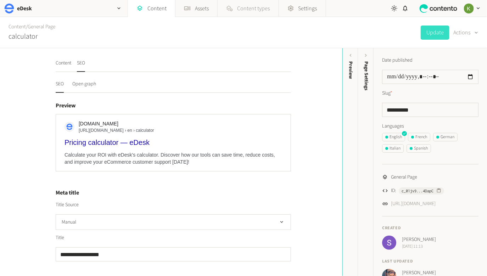 This screenshot has height=276, width=487. Describe the element at coordinates (418, 148) in the screenshot. I see `button: Spanish` at that location.